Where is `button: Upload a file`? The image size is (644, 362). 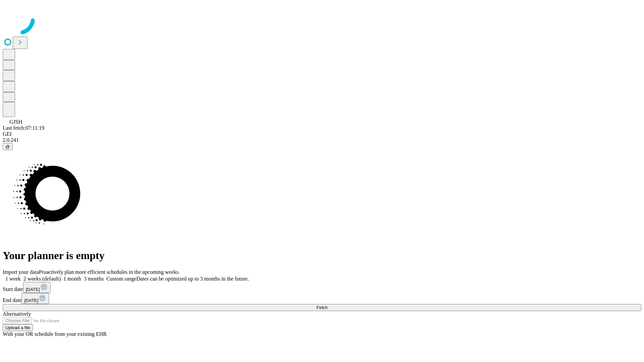 button: Upload a file is located at coordinates (18, 328).